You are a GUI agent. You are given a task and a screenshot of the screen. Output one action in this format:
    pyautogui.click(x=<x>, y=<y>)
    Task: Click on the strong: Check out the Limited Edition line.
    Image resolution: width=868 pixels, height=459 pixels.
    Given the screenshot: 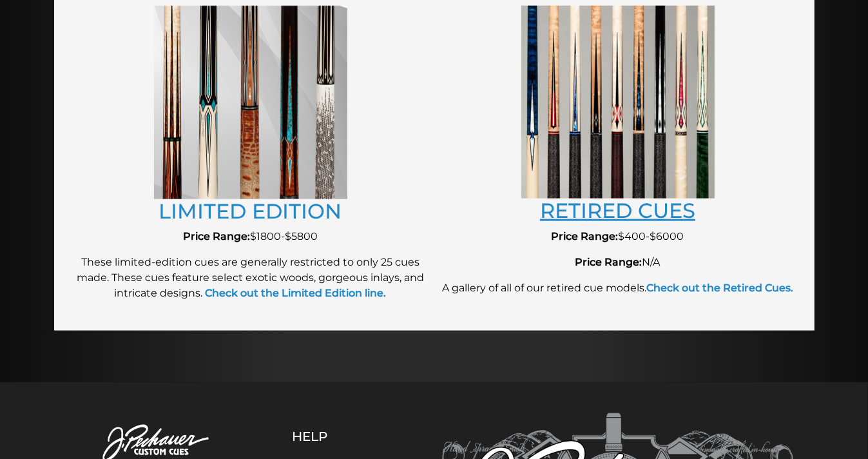 What is the action you would take?
    pyautogui.click(x=296, y=293)
    